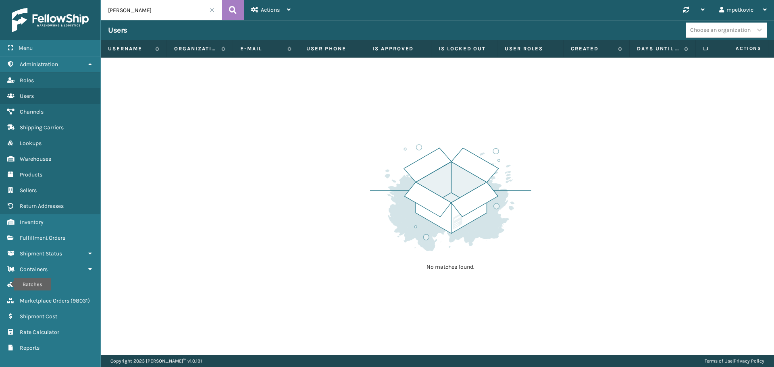  I want to click on label: Organization, so click(195, 49).